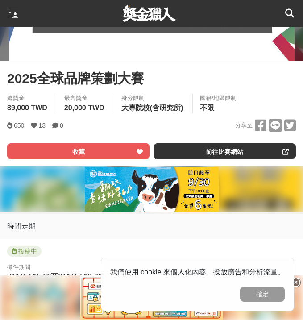  I want to click on span: 13, so click(42, 125).